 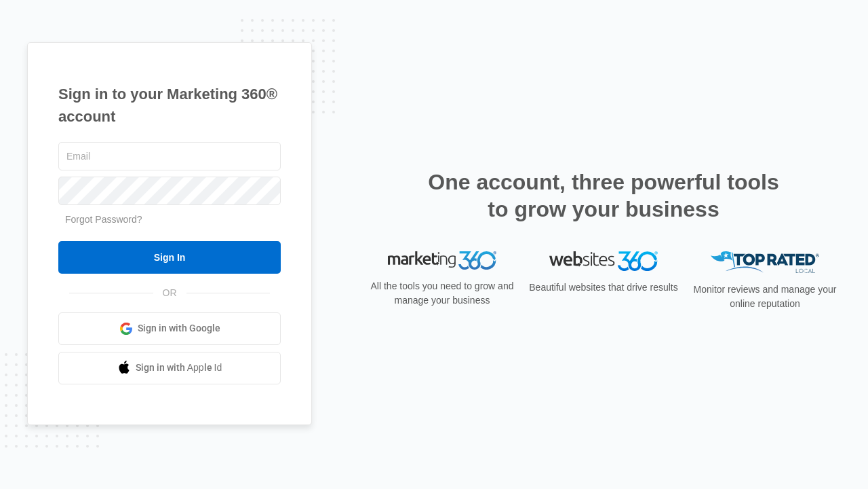 What do you see at coordinates (169, 156) in the screenshot?
I see `input: Email` at bounding box center [169, 156].